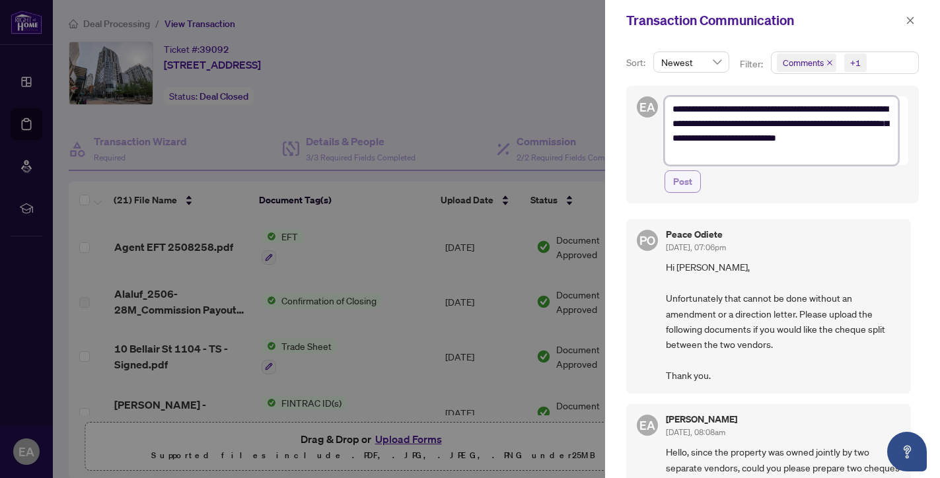 The image size is (940, 478). What do you see at coordinates (647, 240) in the screenshot?
I see `span: PO` at bounding box center [647, 240].